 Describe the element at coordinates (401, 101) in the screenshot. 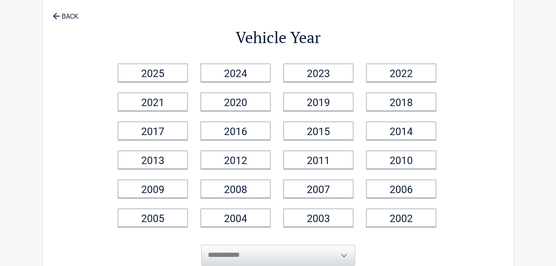

I see `a: 2018` at that location.